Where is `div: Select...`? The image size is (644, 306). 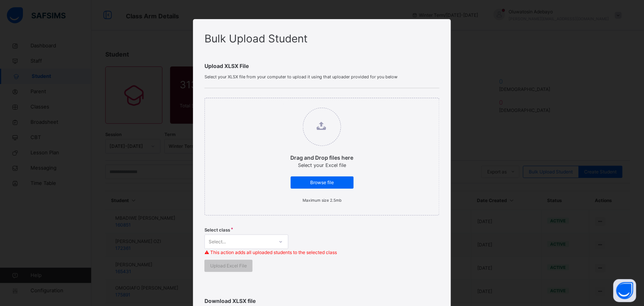 div: Select... is located at coordinates (217, 242).